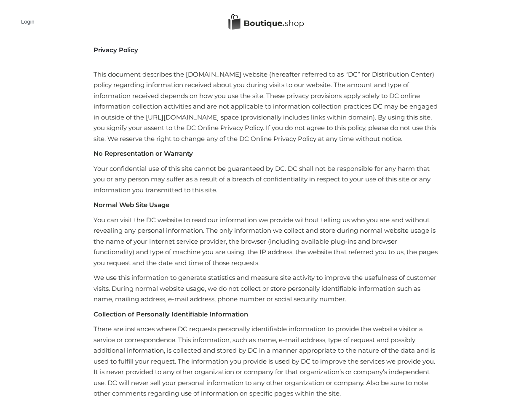 This screenshot has height=404, width=532. What do you see at coordinates (143, 154) in the screenshot?
I see `strong: No Representation or Warranty` at bounding box center [143, 154].